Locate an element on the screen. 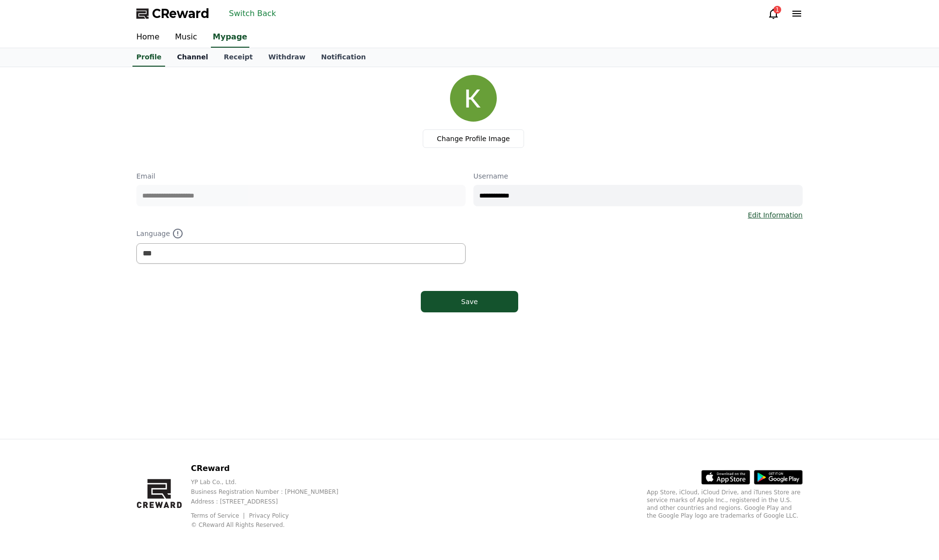 Image resolution: width=939 pixels, height=560 pixels. a: Withdraw is located at coordinates (286, 57).